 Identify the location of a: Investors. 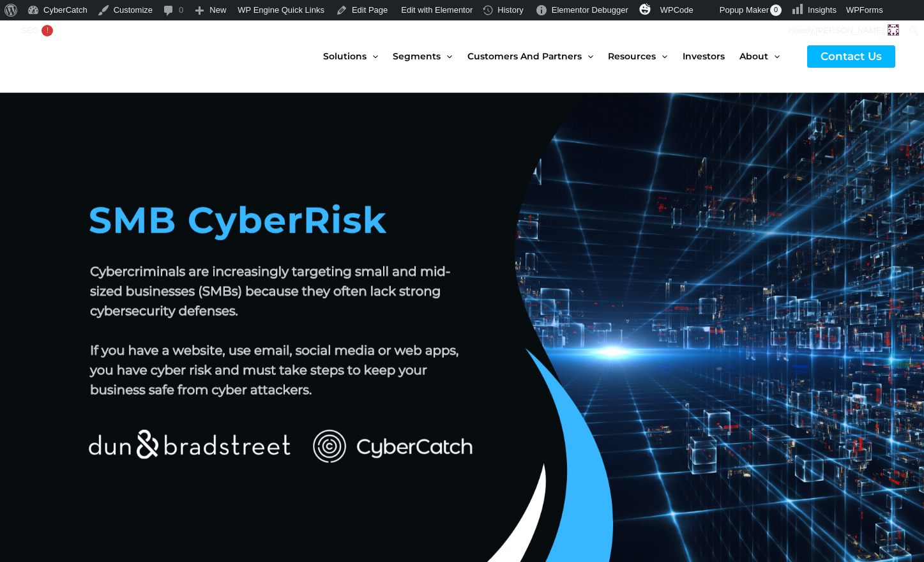
(710, 57).